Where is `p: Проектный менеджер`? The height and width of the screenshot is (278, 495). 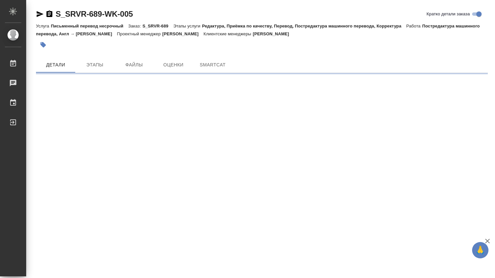
p: Проектный менеджер is located at coordinates (140, 34).